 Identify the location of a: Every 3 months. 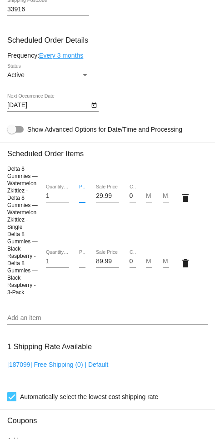
(61, 55).